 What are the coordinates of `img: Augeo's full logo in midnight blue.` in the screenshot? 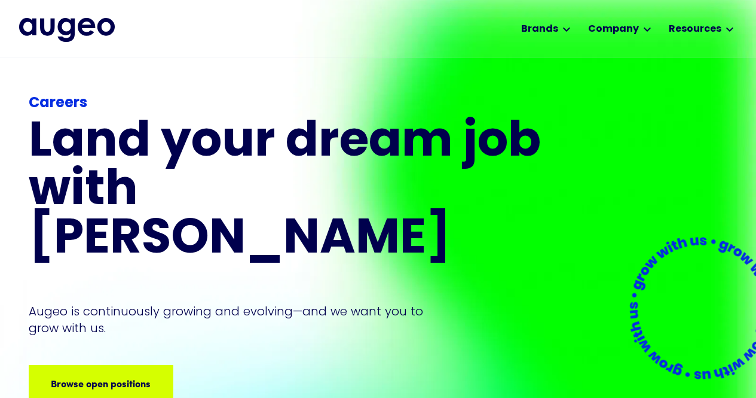 It's located at (67, 30).